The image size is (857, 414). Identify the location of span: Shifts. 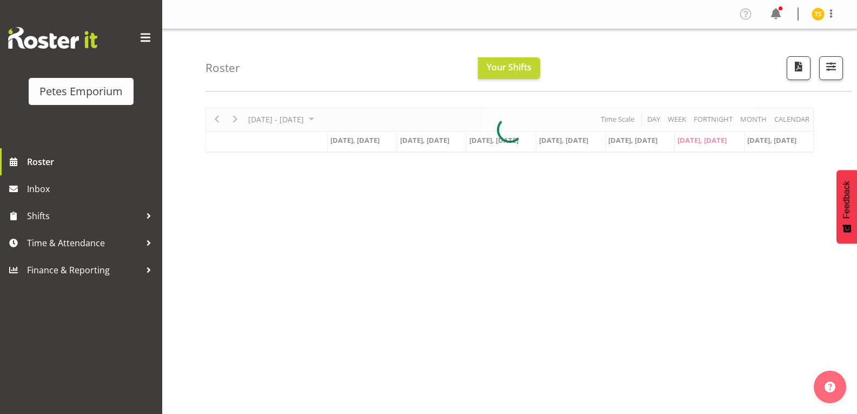
(84, 216).